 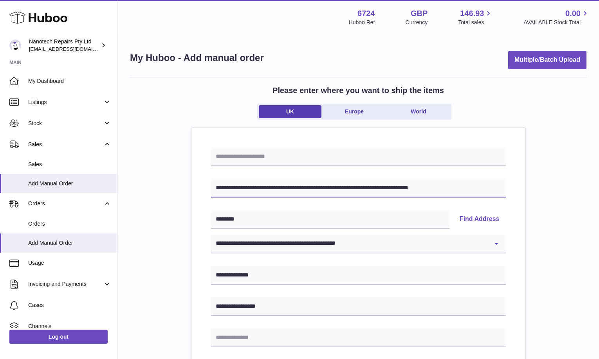 I want to click on h2: Please enter where you want to ship the items, so click(x=358, y=90).